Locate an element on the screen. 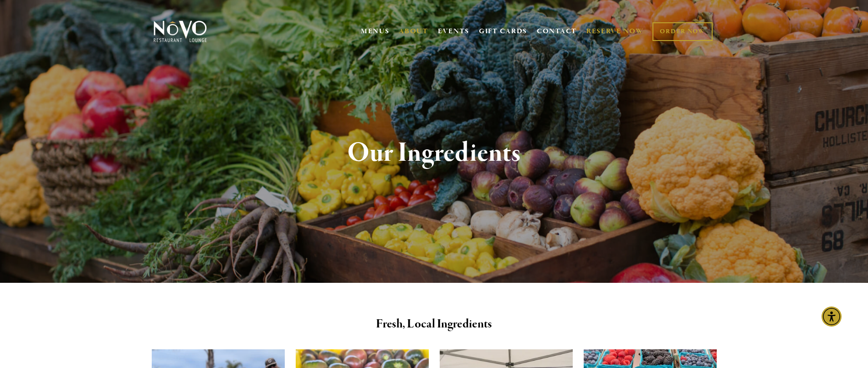 The width and height of the screenshot is (868, 368). a: EVENTS is located at coordinates (454, 32).